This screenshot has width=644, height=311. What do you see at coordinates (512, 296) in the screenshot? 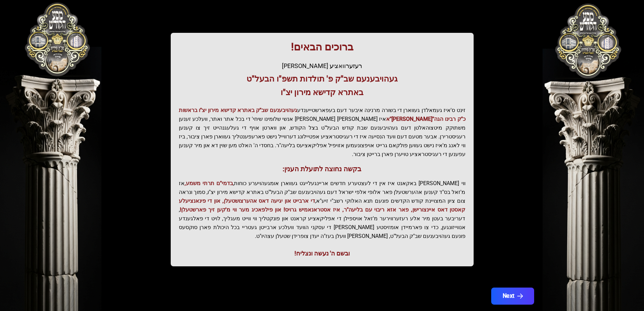
I see `button: Next` at bounding box center [512, 296].